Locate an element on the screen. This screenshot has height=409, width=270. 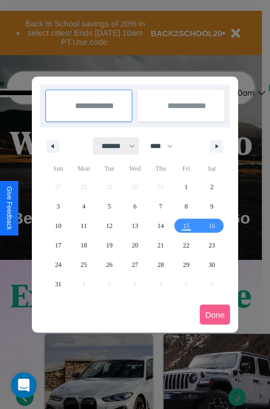
button: 7 is located at coordinates (160, 206).